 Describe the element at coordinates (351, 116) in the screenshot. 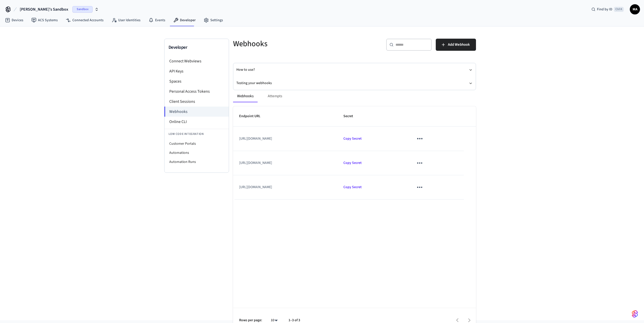

I see `span: Secret` at that location.